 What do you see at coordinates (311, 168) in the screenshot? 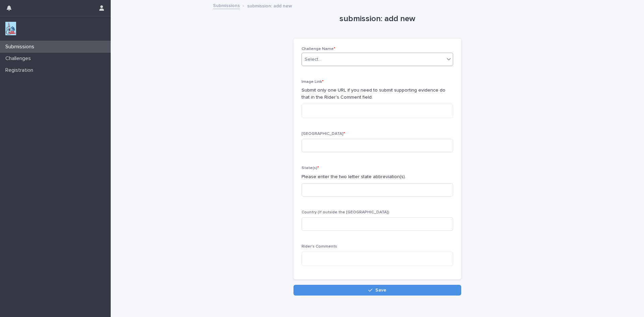
I see `span: State(s)` at bounding box center [311, 168].